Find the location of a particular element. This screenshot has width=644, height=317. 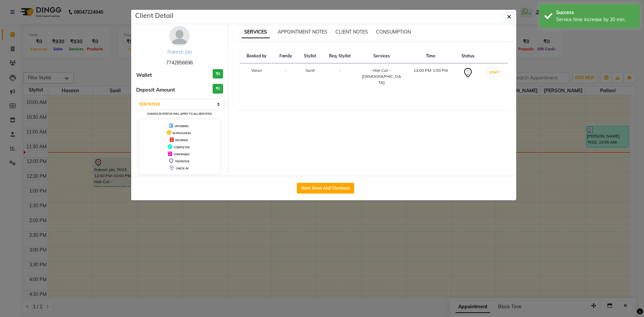

td: Varun is located at coordinates (257, 77).